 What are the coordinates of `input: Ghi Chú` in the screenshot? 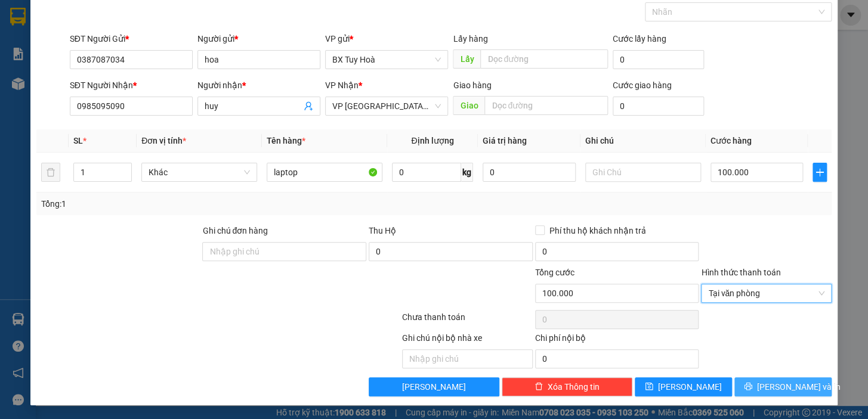 It's located at (643, 172).